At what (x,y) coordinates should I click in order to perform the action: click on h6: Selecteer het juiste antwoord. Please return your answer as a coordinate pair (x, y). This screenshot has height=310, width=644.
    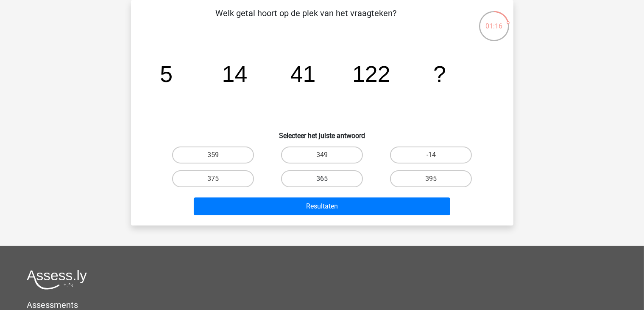
    Looking at the image, I should click on (322, 132).